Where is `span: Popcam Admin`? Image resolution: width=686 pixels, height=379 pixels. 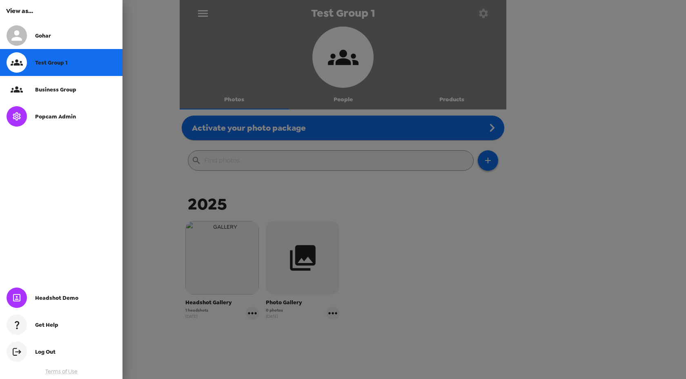
span: Popcam Admin is located at coordinates (56, 116).